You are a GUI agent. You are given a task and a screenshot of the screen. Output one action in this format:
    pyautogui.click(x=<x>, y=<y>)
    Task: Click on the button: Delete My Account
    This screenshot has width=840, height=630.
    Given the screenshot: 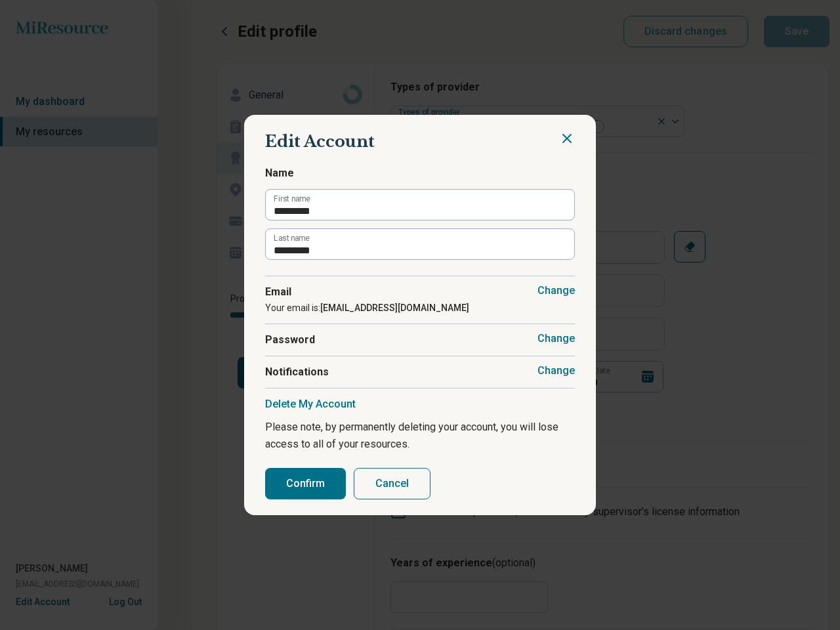 What is the action you would take?
    pyautogui.click(x=311, y=404)
    